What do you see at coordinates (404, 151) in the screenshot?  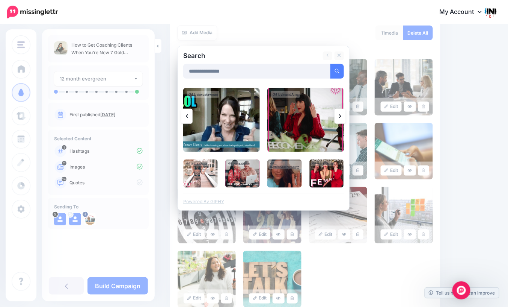 I see `img: 9eabfcbc737b5d07e0ebb4ef5b74974a_large.jpg` at bounding box center [404, 151].